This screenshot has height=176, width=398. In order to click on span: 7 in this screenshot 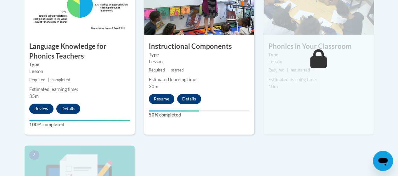, I will do `click(34, 155)`.